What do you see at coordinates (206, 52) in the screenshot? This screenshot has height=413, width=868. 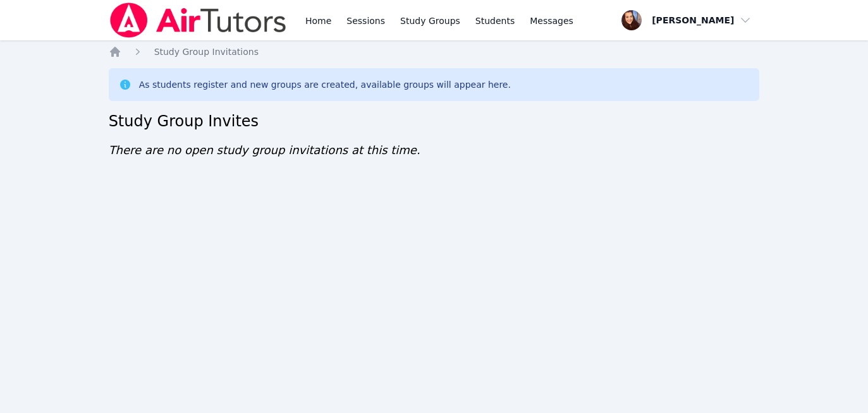 I see `a: Study Group Invitations` at bounding box center [206, 52].